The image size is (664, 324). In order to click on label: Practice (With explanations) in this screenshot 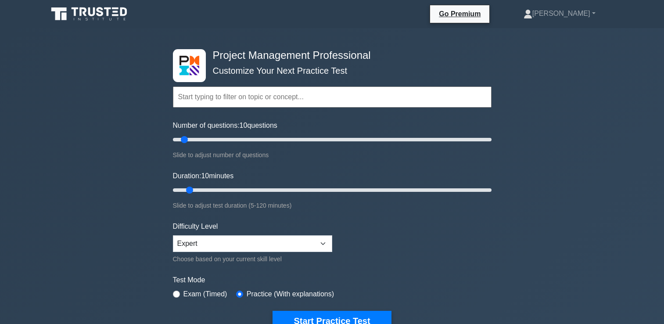, I will do `click(290, 294)`.